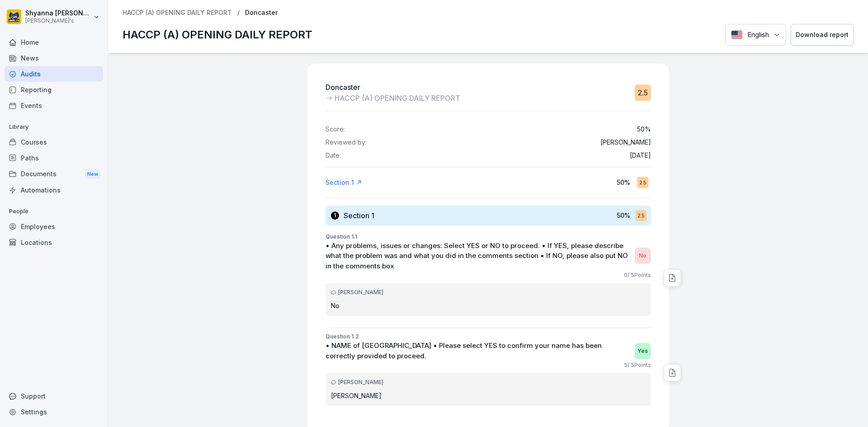 Image resolution: width=868 pixels, height=427 pixels. I want to click on div: Locations, so click(54, 242).